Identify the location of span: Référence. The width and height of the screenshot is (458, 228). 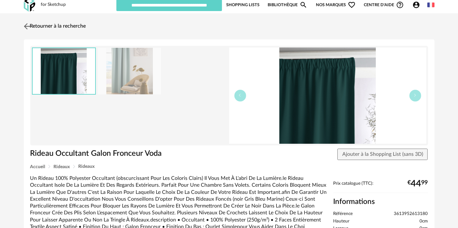
(343, 214).